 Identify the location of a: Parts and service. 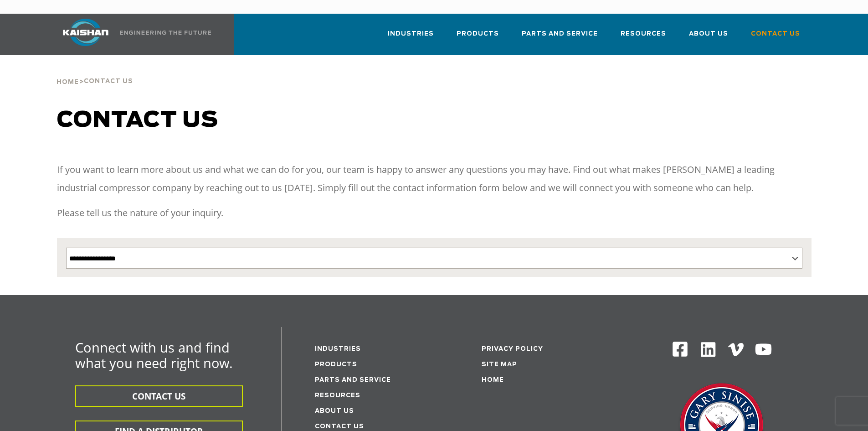
(353, 379).